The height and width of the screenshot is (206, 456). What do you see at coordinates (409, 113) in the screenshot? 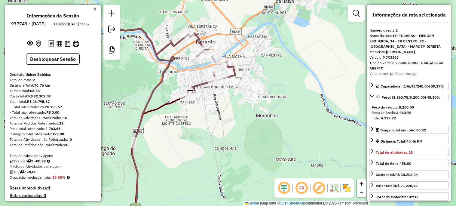
I see `div: Peso Utilizado:` at bounding box center [409, 113].